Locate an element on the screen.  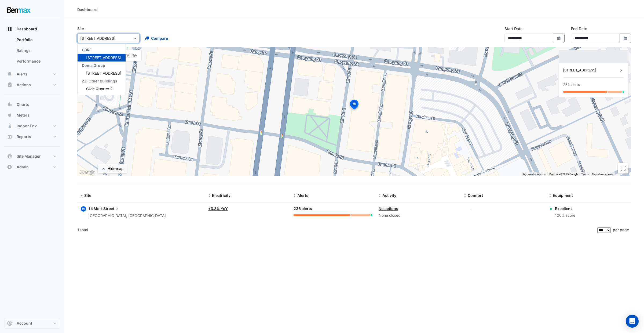
span: 14 Mort is located at coordinates (96, 208).